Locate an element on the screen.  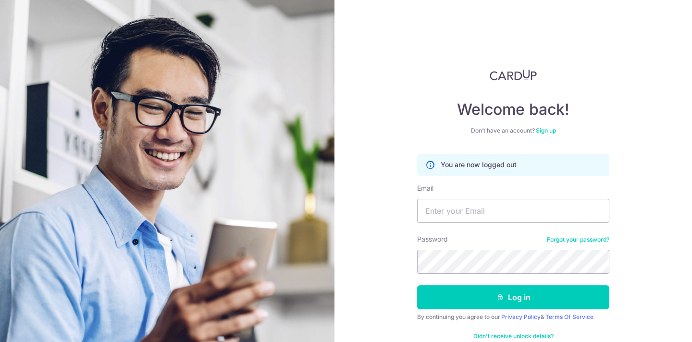
div: By continuing you agree to our & is located at coordinates (513, 317).